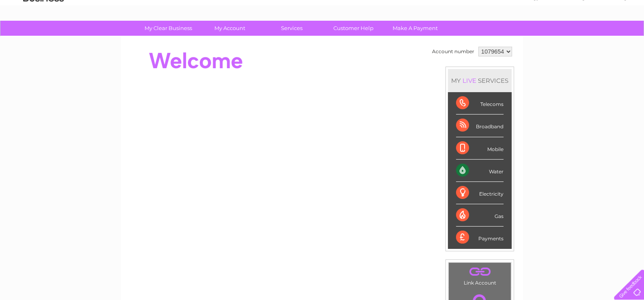  Describe the element at coordinates (579, 37) in the screenshot. I see `a: Blog` at that location.